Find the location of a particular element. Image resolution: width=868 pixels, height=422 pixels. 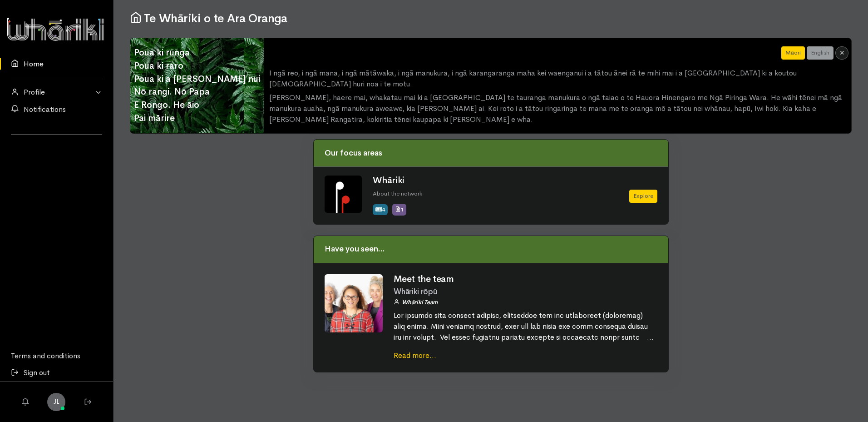

button: English is located at coordinates (820, 53).